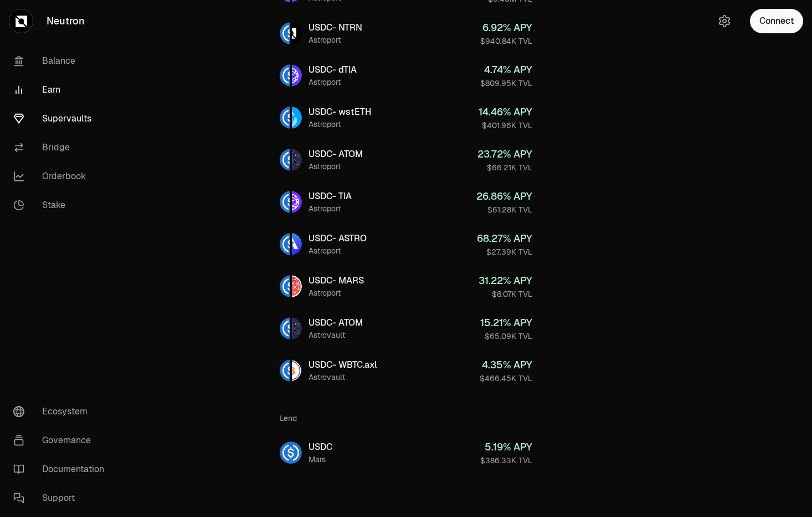  What do you see at coordinates (406, 118) in the screenshot?
I see `a: USDCwstETHUSDC- wstETHAstroport14.46% APY$401.96K TVL` at bounding box center [406, 118].